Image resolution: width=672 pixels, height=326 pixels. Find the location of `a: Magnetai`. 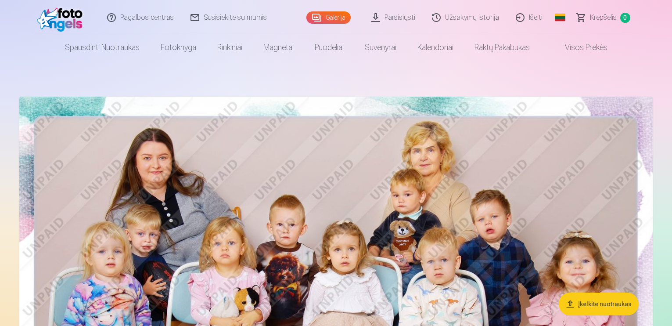

a: Magnetai is located at coordinates (278, 47).